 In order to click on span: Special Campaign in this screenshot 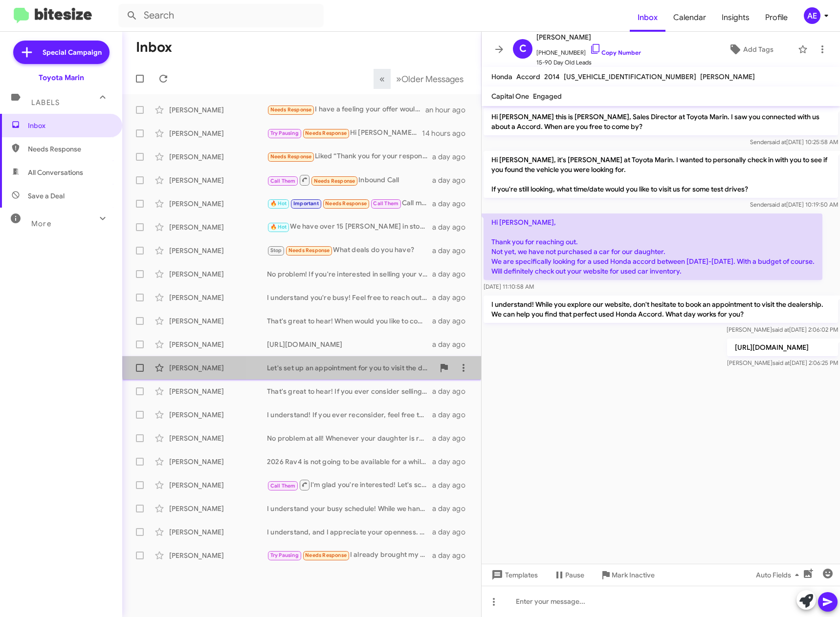, I will do `click(72, 52)`.